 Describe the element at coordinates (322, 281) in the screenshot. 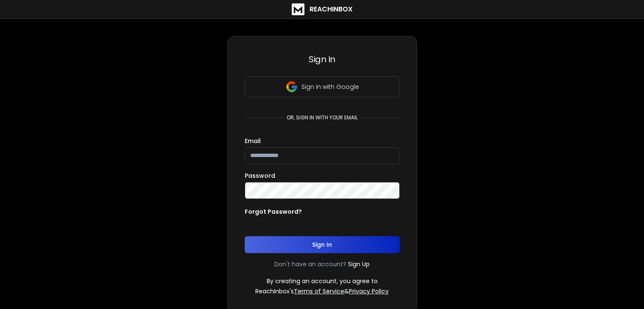

I see `p: By creating an account, you agree to` at that location.